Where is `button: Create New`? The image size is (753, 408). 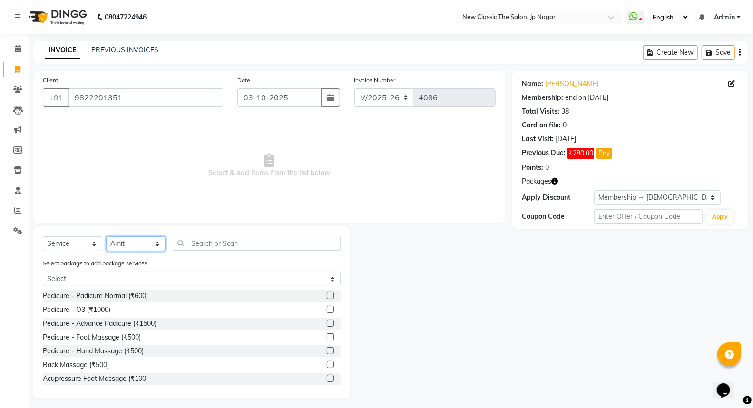
button: Create New is located at coordinates (670, 52).